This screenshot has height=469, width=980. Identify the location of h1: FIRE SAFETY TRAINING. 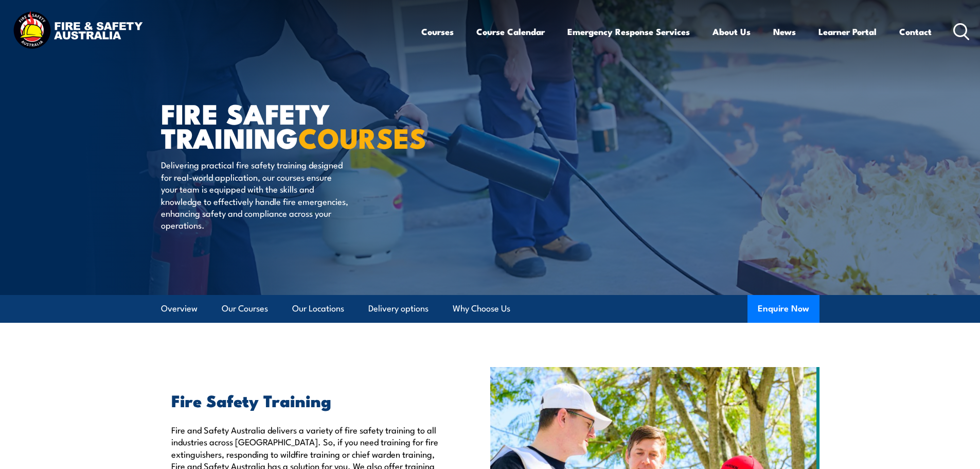
(288, 124).